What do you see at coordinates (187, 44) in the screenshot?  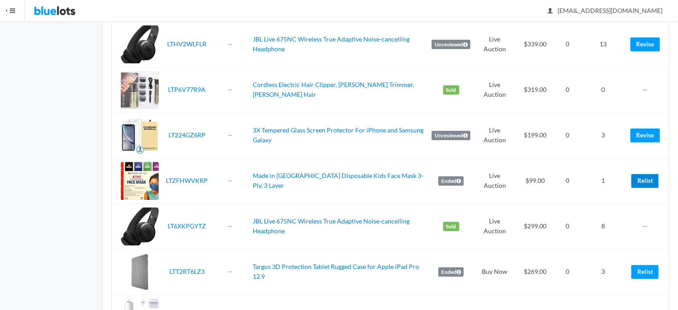 I see `a: LTHV2WLFLR` at bounding box center [187, 44].